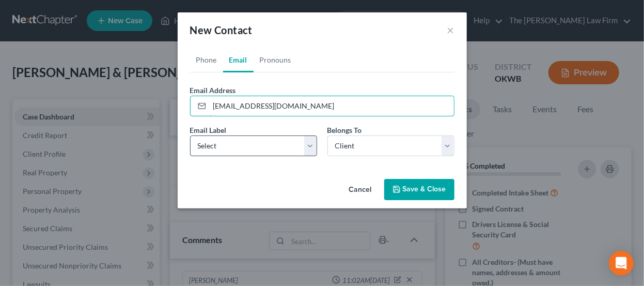 The image size is (644, 286). What do you see at coordinates (345, 129) in the screenshot?
I see `span: Belongs To` at bounding box center [345, 129].